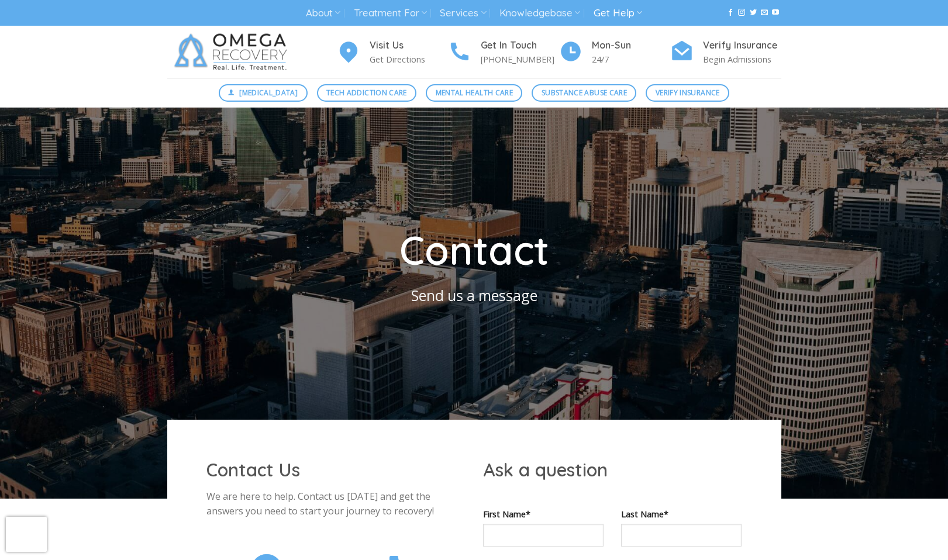  I want to click on span: Verify Insurance, so click(688, 93).